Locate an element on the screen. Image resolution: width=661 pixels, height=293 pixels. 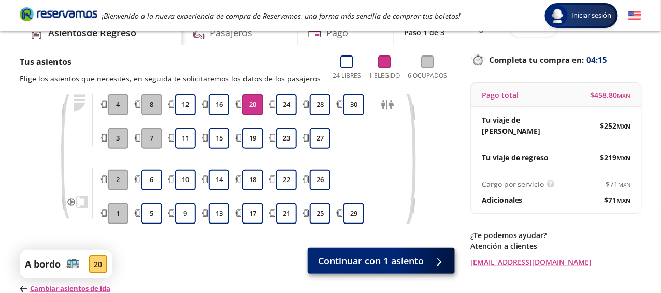
span: $ 458.80 is located at coordinates (611, 95).